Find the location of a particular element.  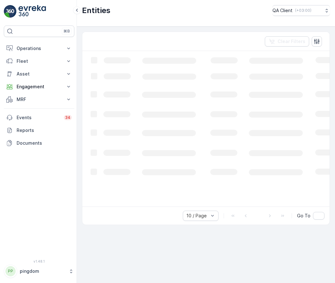

img: logo_light-DOdMpM7g.png is located at coordinates (32, 11).